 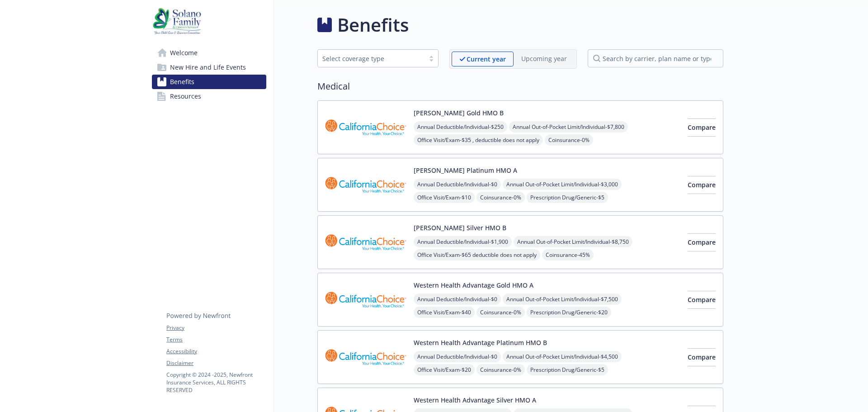 I want to click on h1: Benefits, so click(x=373, y=25).